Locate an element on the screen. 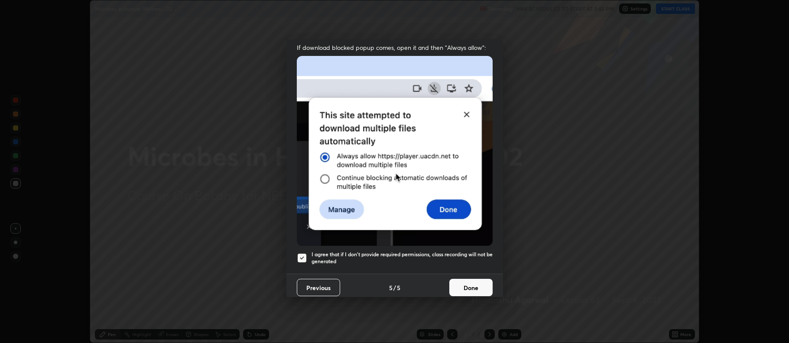 This screenshot has width=789, height=343. button: Previous is located at coordinates (319, 287).